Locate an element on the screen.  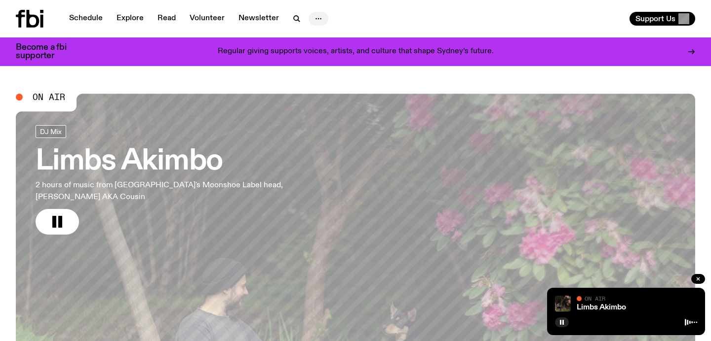
img: Jackson sits at an outdoor table, legs crossed and gazing at a black and brown dog also sitting a... is located at coordinates (563, 304).